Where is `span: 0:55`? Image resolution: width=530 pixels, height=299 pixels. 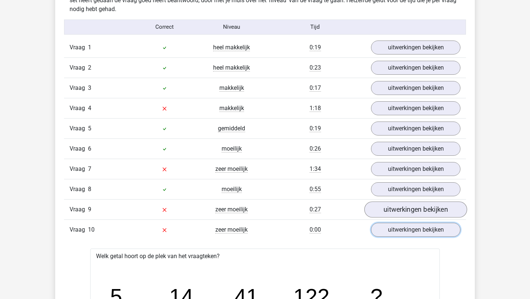
span: 0:55 is located at coordinates (315, 189).